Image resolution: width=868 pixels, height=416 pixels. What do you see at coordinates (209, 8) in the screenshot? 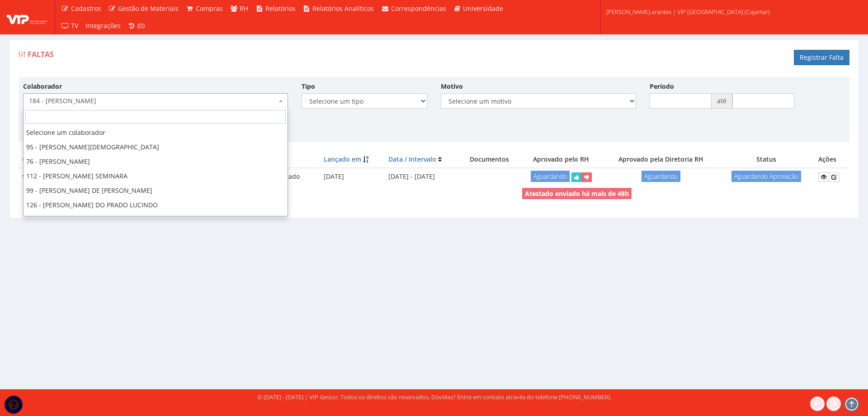
I see `span: Compras` at bounding box center [209, 8].